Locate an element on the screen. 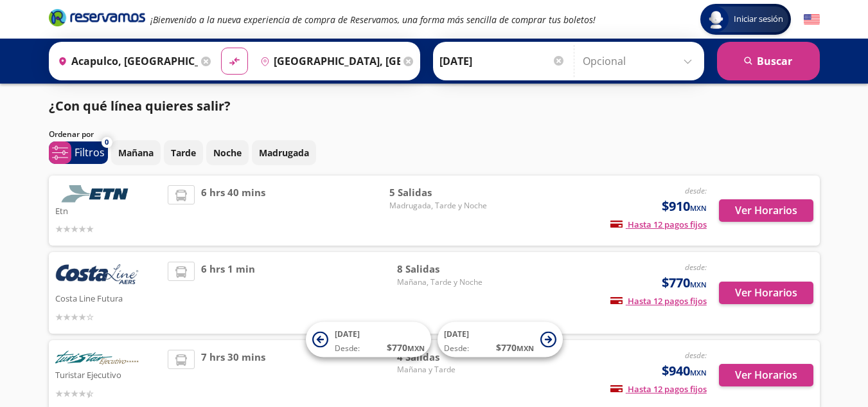 The image size is (868, 407). img: Etn is located at coordinates (97, 194).